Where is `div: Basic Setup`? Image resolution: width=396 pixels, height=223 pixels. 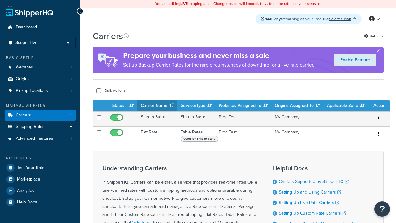
div: Basic Setup is located at coordinates (40, 58).